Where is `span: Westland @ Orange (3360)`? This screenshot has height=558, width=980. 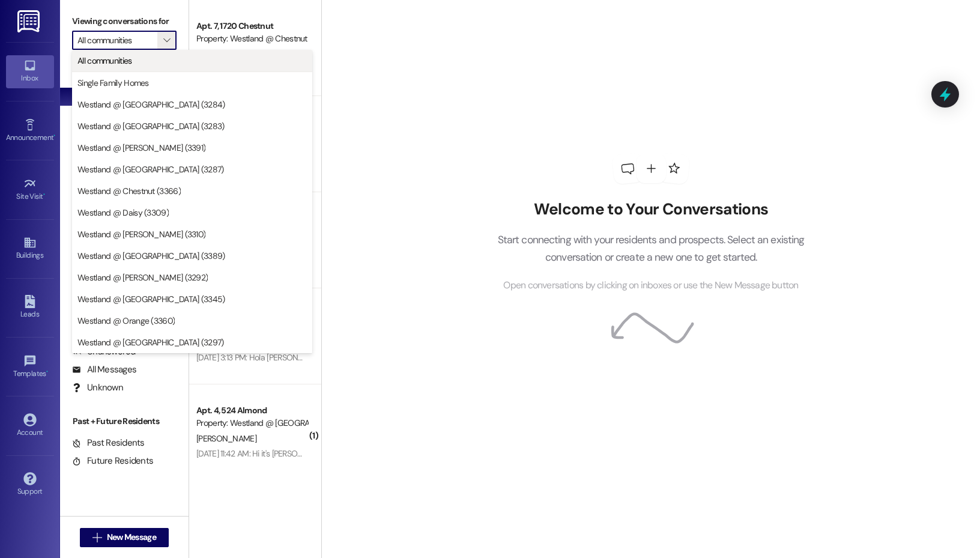
span: Westland @ Orange (3360) is located at coordinates (126, 320).